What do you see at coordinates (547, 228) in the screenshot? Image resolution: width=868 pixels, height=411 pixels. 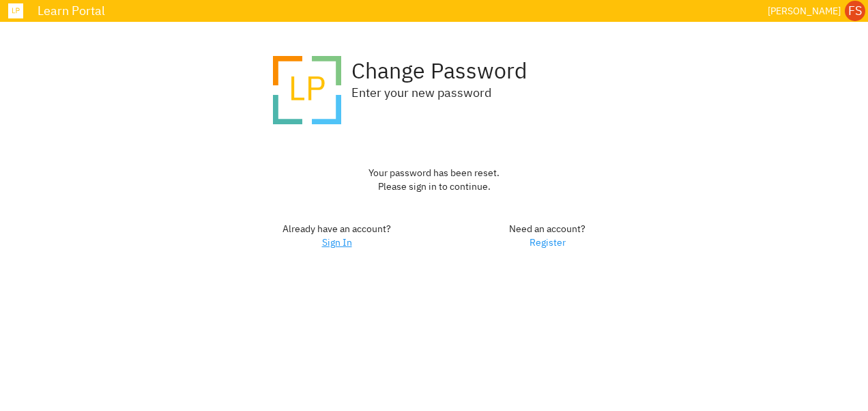 I see `div: Need an account?` at bounding box center [547, 228].